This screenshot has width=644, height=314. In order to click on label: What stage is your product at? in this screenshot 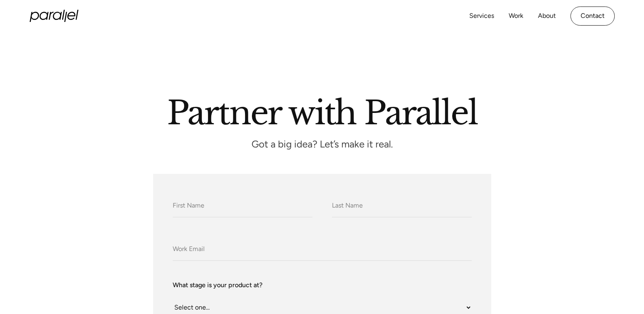, I will do `click(322, 285)`.